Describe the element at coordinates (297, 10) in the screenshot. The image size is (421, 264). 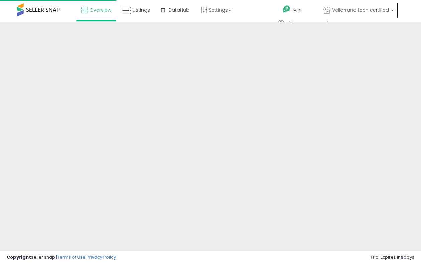
I see `span: Help` at that location.